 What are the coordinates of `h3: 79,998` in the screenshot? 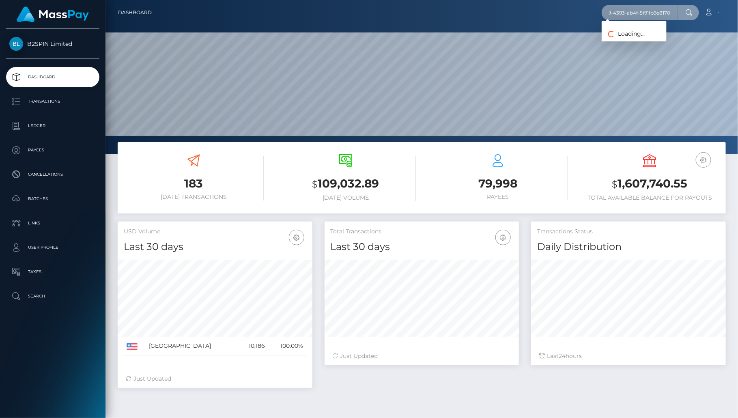 It's located at (498, 183).